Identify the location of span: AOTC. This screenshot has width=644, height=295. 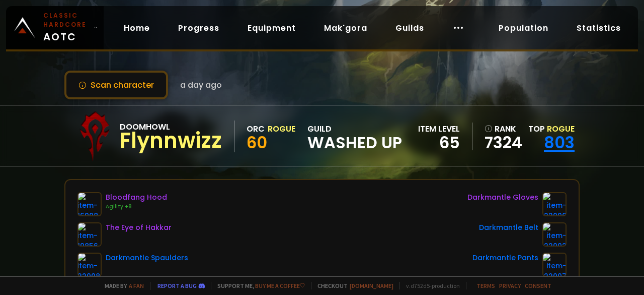
(67, 28).